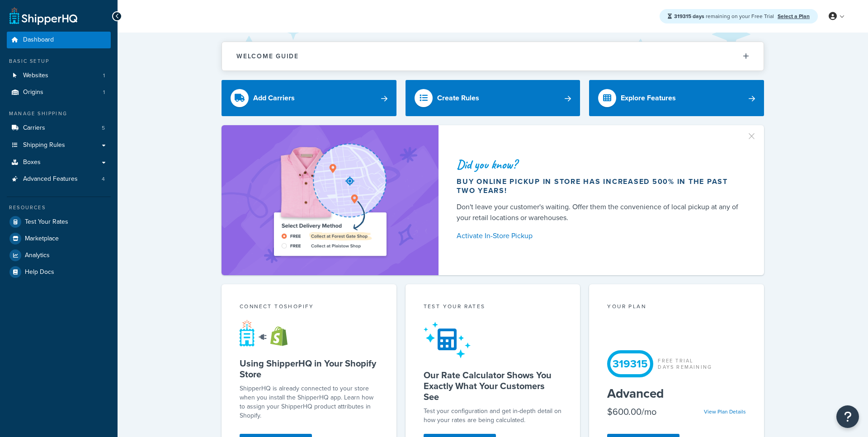  I want to click on div: Your Plan, so click(676, 308).